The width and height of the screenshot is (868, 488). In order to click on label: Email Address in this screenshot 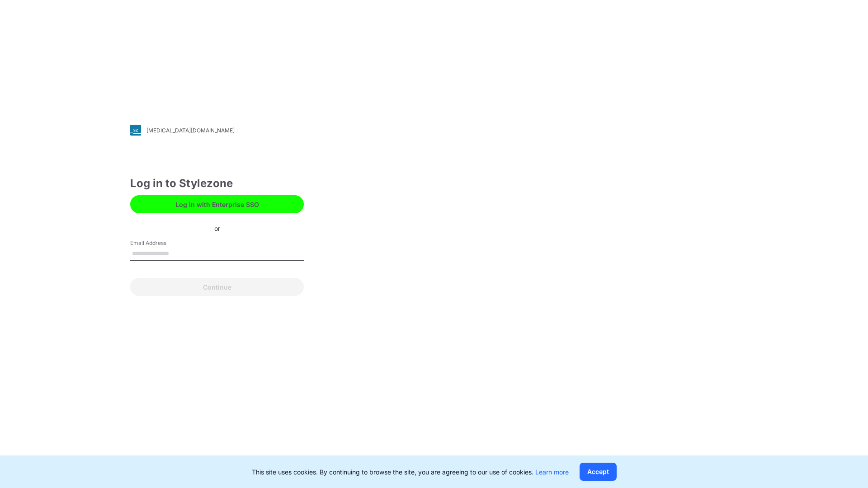, I will do `click(162, 243)`.